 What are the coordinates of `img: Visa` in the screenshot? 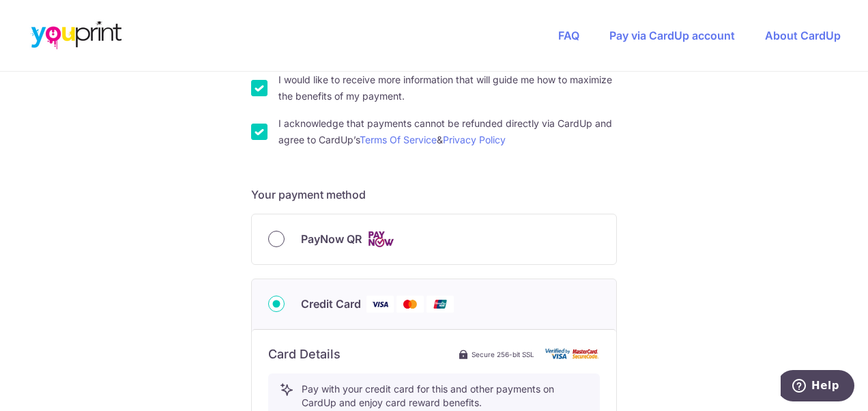 It's located at (380, 304).